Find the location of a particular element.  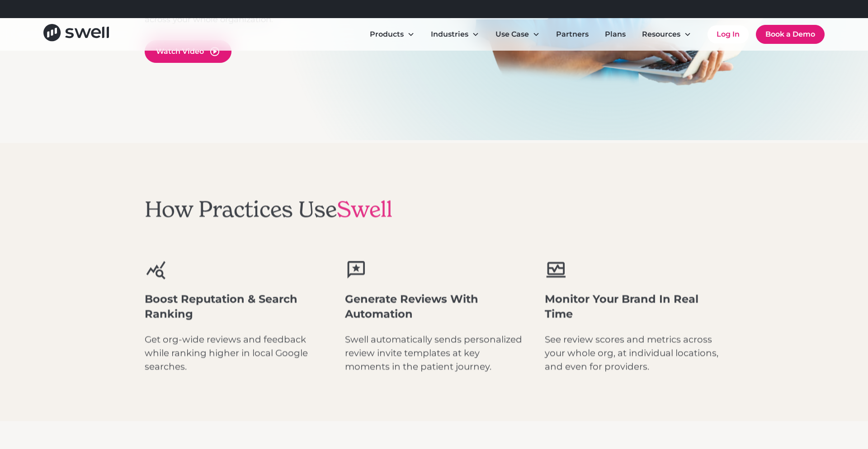

a: Book a Demo is located at coordinates (790, 34).